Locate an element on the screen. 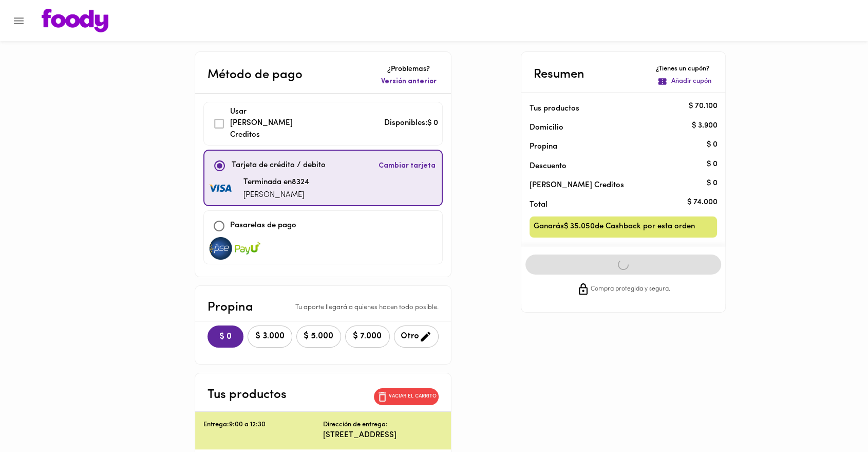 This screenshot has height=452, width=868. p: ¿Problemas? is located at coordinates (409, 69).